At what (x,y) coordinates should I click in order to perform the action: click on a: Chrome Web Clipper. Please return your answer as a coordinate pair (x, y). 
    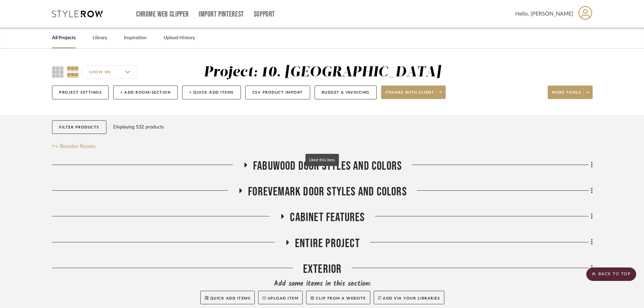
    Looking at the image, I should click on (162, 14).